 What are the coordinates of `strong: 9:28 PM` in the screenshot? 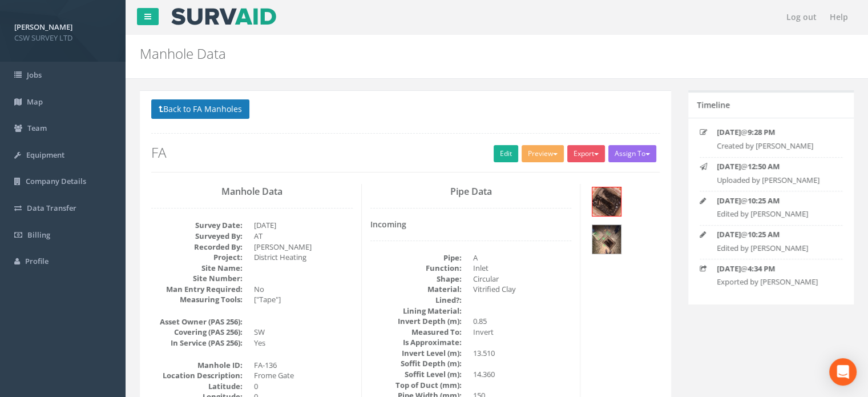 It's located at (762, 132).